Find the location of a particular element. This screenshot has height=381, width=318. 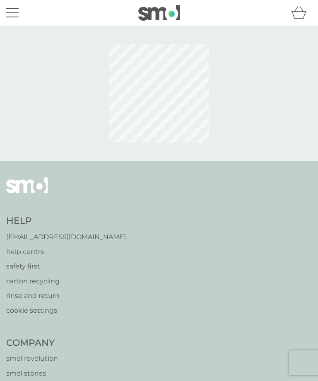

p: carton recycling is located at coordinates (66, 281).